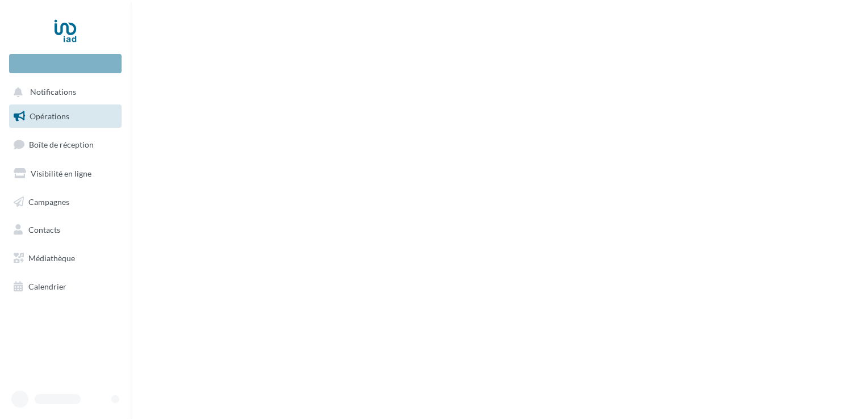  Describe the element at coordinates (65, 258) in the screenshot. I see `a: Médiathèque` at that location.